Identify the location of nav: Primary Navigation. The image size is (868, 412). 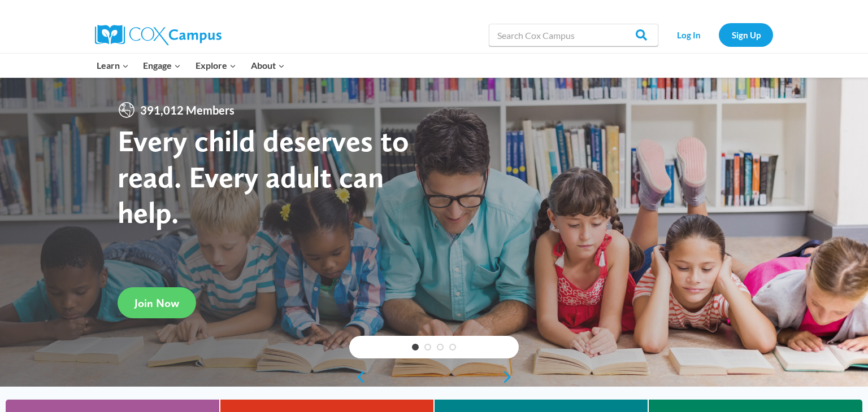
(190, 66).